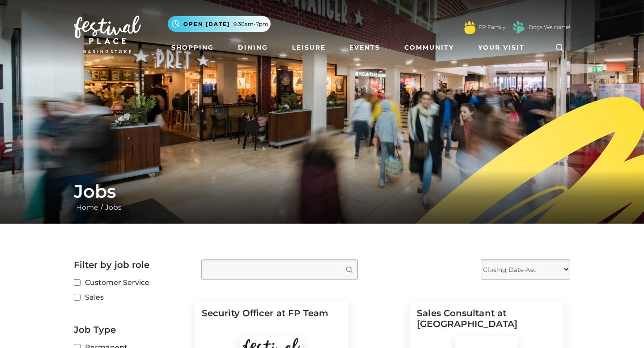 This screenshot has width=644, height=348. What do you see at coordinates (504, 48) in the screenshot?
I see `a: Your Visit` at bounding box center [504, 48].